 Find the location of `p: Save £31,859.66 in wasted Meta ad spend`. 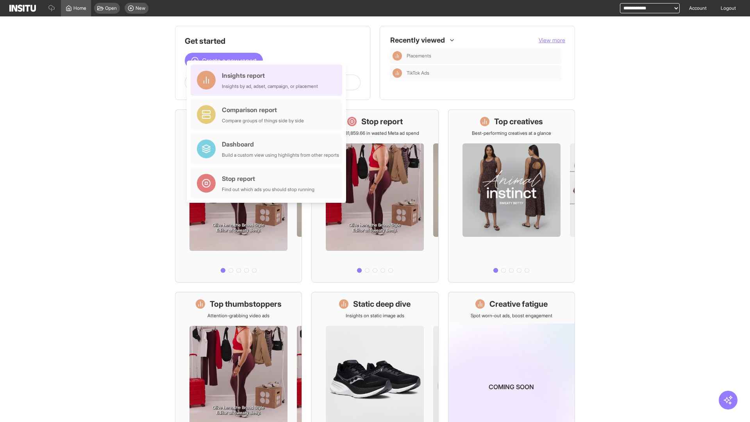

p: Save £31,859.66 in wasted Meta ad spend is located at coordinates (375, 133).